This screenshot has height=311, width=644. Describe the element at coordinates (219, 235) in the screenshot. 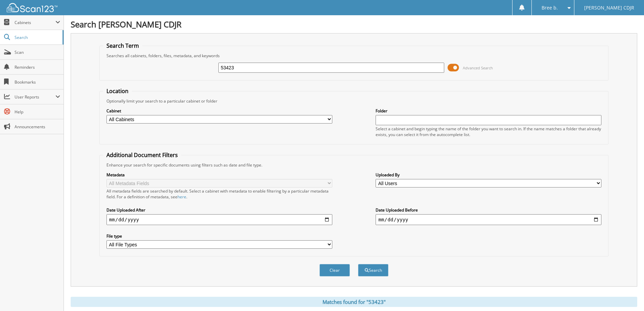

I see `label: File type` at that location.